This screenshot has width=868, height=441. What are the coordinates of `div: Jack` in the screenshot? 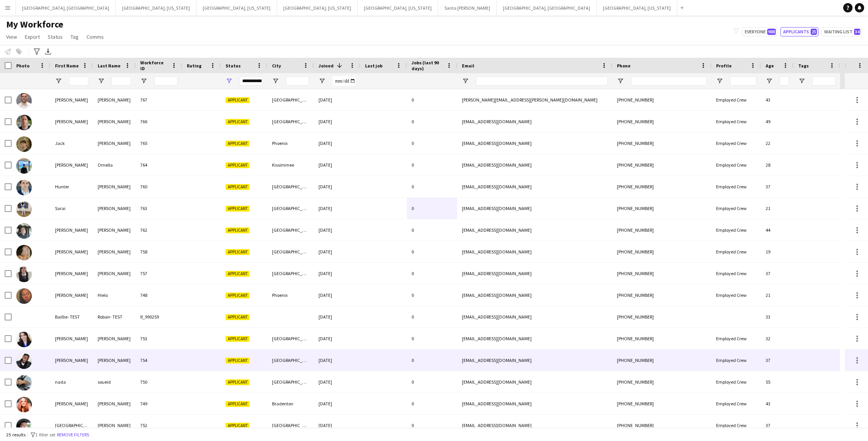 It's located at (72, 143).